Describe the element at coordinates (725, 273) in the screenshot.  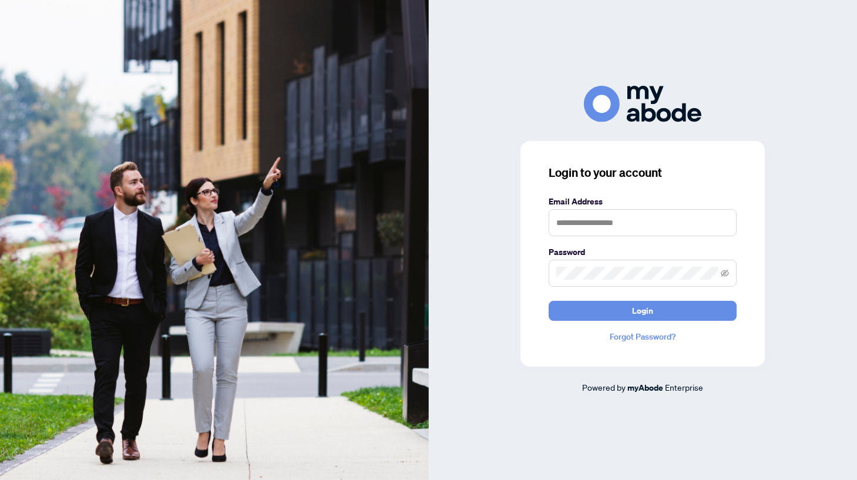
I see `span: eye-invisible` at that location.